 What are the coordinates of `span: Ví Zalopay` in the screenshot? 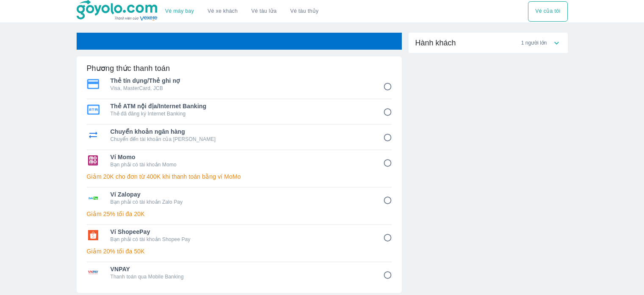 It's located at (241, 194).